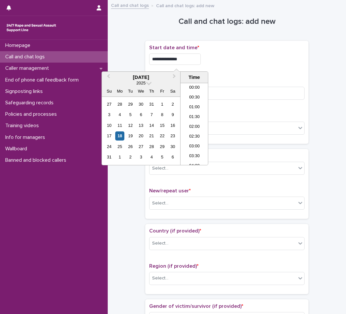  What do you see at coordinates (141, 114) in the screenshot?
I see `div: Choose Wednesday, August 6th, 2025` at bounding box center [141, 114].